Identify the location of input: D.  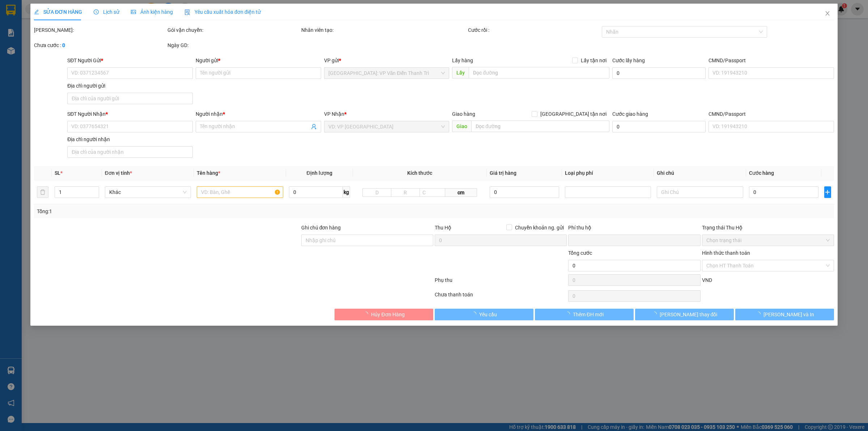
(377, 193).